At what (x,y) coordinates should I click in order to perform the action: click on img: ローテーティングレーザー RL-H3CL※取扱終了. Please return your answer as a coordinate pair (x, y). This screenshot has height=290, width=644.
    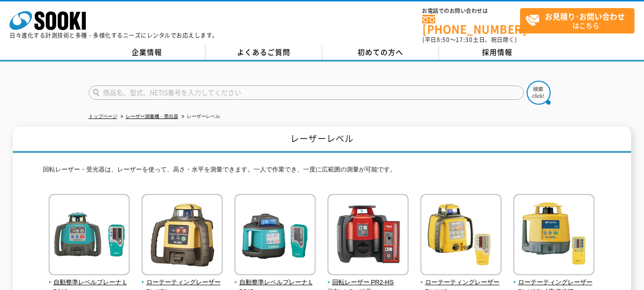
    Looking at the image, I should click on (554, 235).